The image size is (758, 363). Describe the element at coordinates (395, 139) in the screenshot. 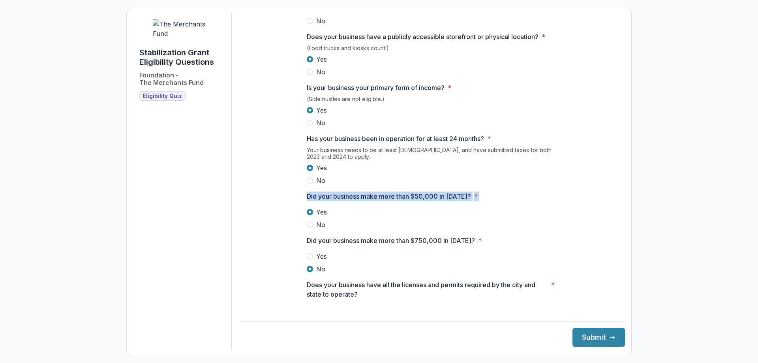

I see `p: Has your business been in operation for at least 24 months?` at that location.